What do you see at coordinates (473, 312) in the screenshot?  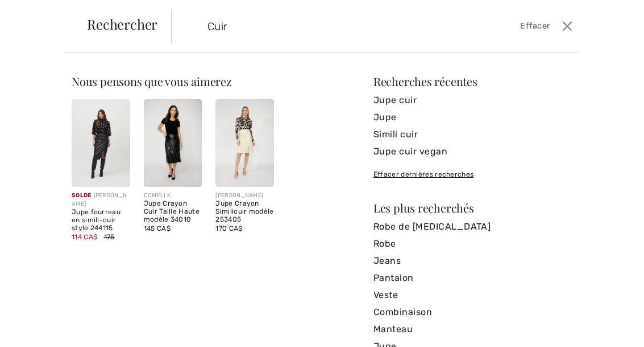 I see `a: Combinaison` at bounding box center [473, 312].